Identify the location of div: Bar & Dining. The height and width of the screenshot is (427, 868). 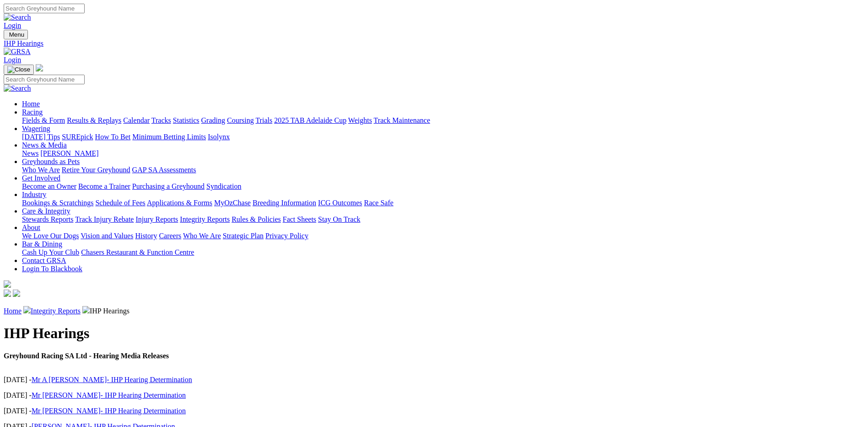
(443, 253).